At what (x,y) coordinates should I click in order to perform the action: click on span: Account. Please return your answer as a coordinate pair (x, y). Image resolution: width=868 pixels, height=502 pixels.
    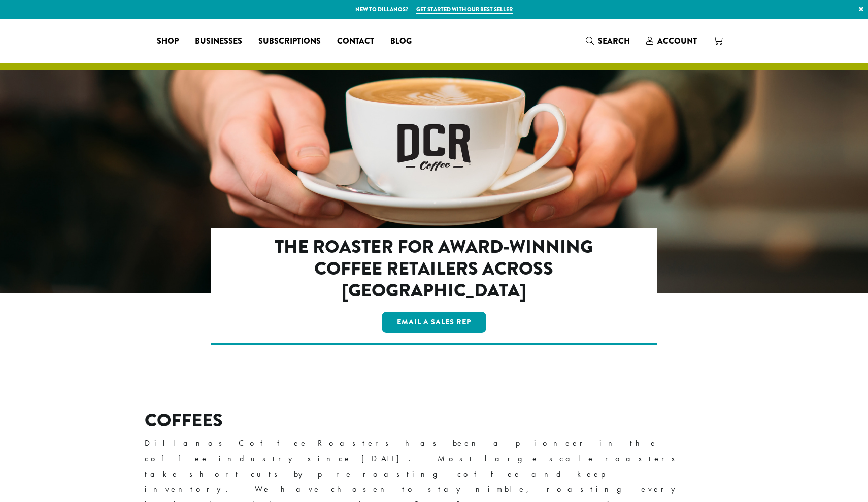
    Looking at the image, I should click on (677, 41).